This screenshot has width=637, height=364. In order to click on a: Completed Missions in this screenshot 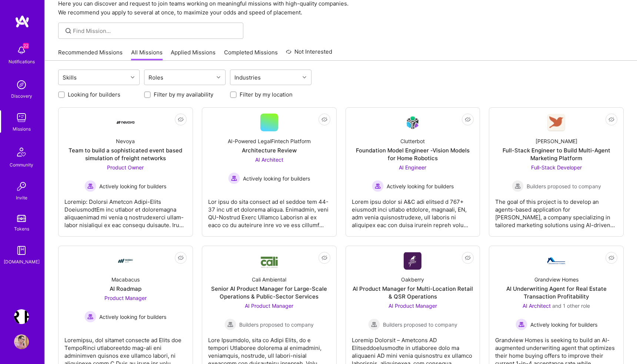, I will do `click(251, 54)`.